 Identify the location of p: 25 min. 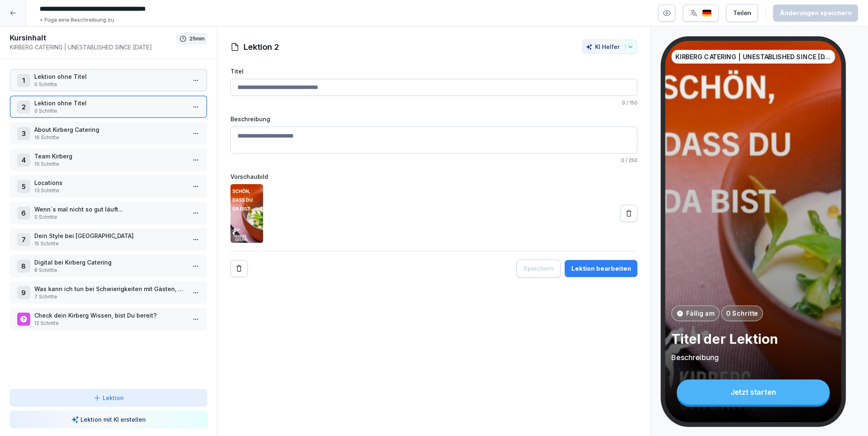
(197, 39).